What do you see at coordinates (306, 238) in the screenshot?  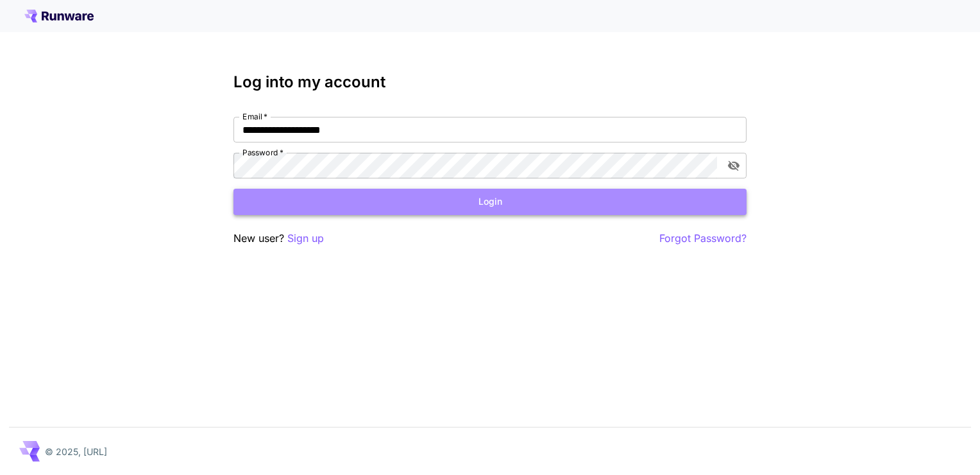 I see `p: Sign up` at bounding box center [306, 238].